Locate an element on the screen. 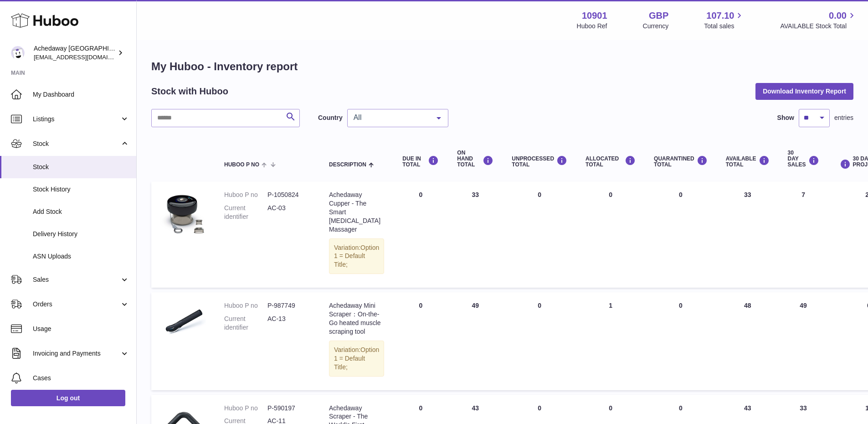  td: 1 is located at coordinates (611, 341).